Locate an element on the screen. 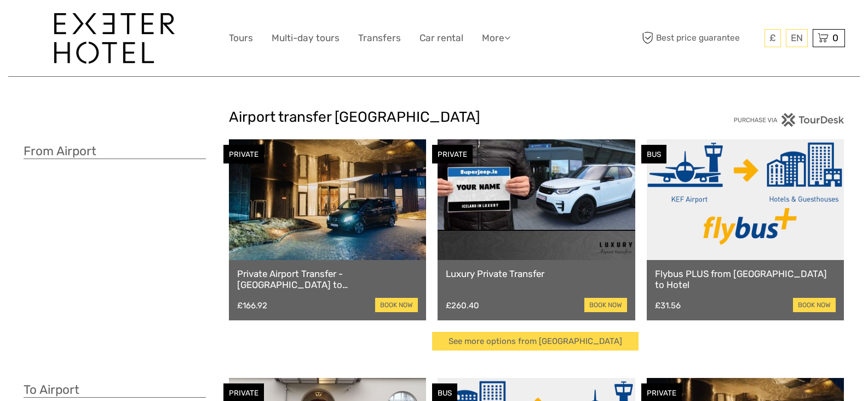 This screenshot has height=401, width=868. div: EN is located at coordinates (797, 38).